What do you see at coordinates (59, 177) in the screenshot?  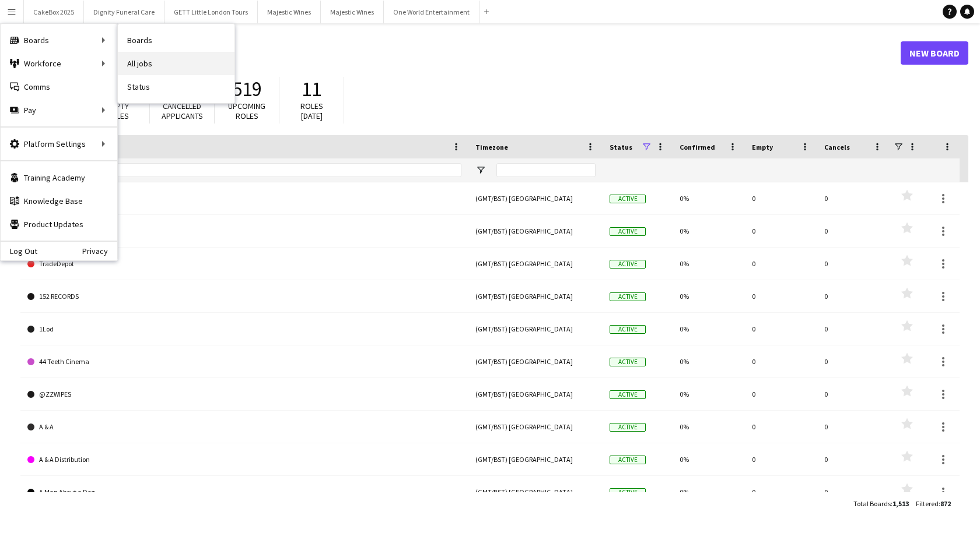 I see `a: Training Academy` at bounding box center [59, 177].